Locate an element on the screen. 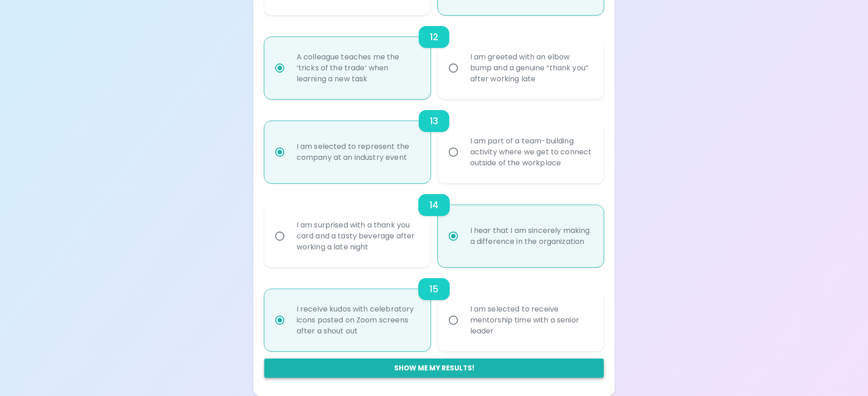 Image resolution: width=868 pixels, height=396 pixels. div: I am surprised with a thank you card and a tasty beverage after working a late night is located at coordinates (357, 236).